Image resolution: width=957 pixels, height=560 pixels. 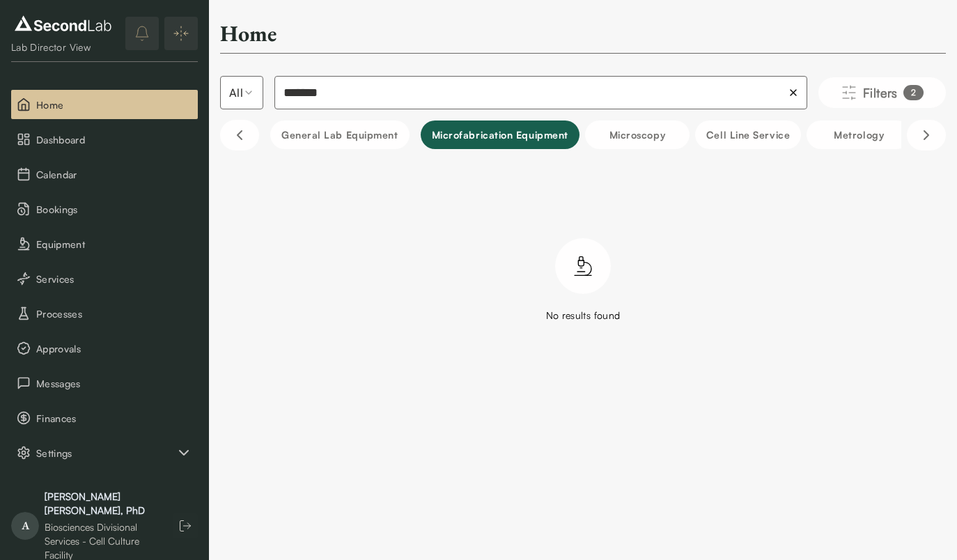 What do you see at coordinates (63, 48) in the screenshot?
I see `div: Lab Director View` at bounding box center [63, 48].